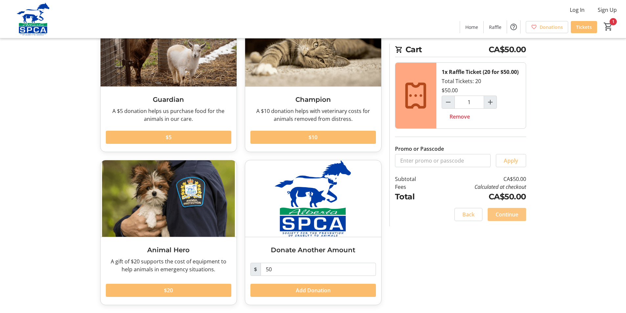 This screenshot has width=626, height=313. I want to click on button: Help, so click(513, 27).